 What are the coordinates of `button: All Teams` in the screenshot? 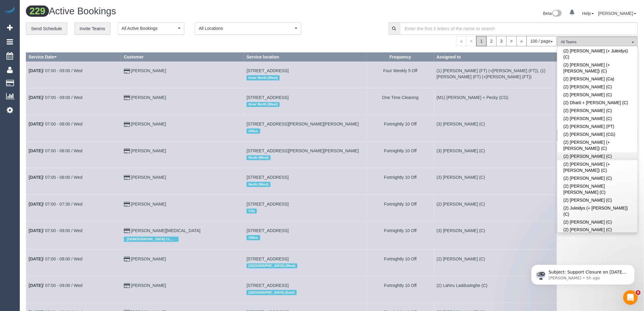 It's located at (597, 42).